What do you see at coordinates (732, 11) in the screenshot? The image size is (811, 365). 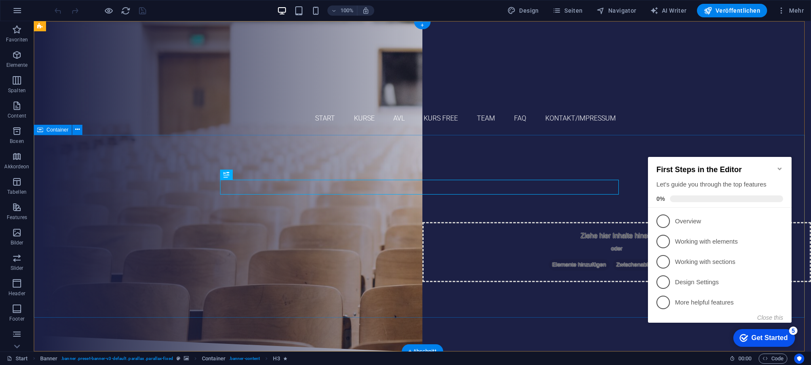 I see `button: Veröffentlichen` at bounding box center [732, 11].